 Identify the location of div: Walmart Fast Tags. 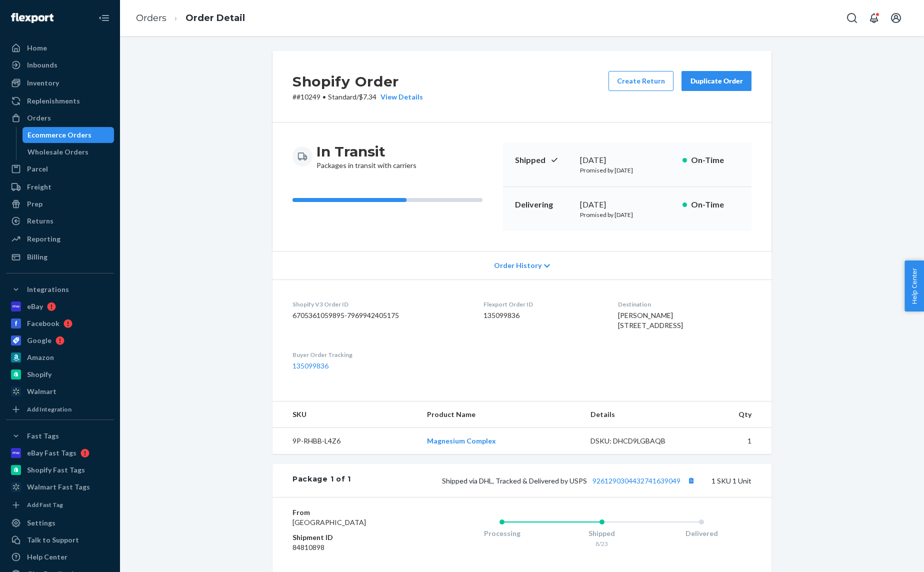
(59, 486).